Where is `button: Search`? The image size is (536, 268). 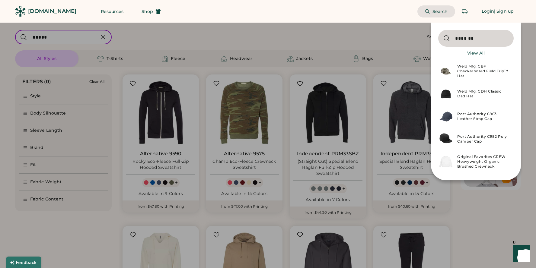
button: Search is located at coordinates (436, 11).